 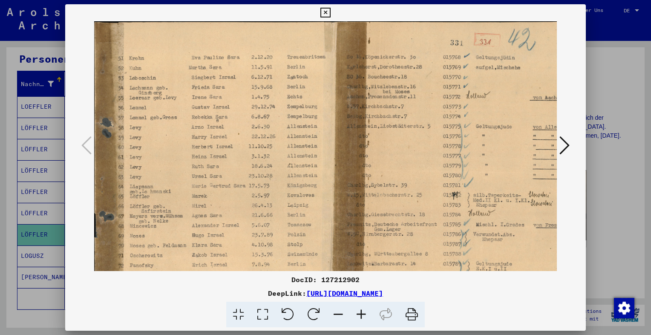 I want to click on div: Zustimmung ändern, so click(x=624, y=308).